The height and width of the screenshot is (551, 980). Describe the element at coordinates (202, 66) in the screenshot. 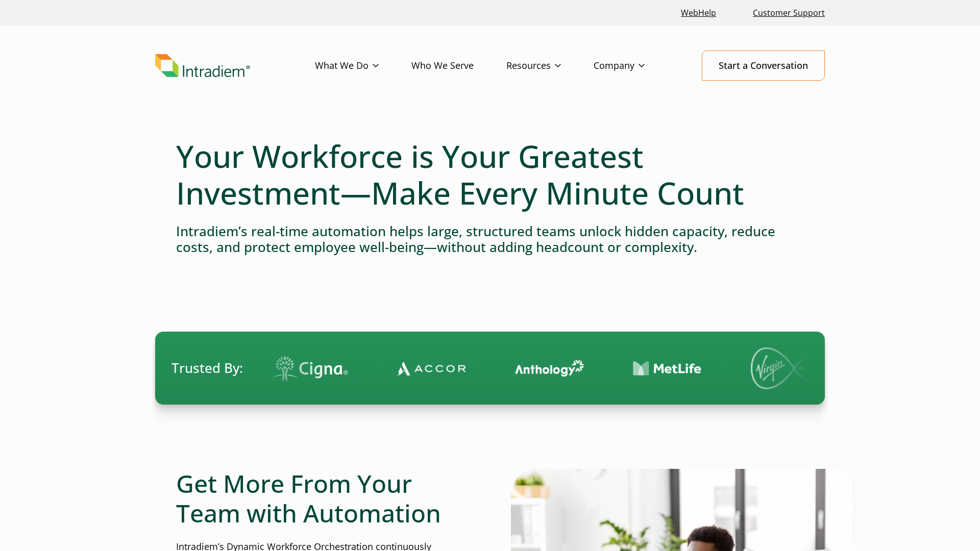

I see `img: Intradiem` at that location.